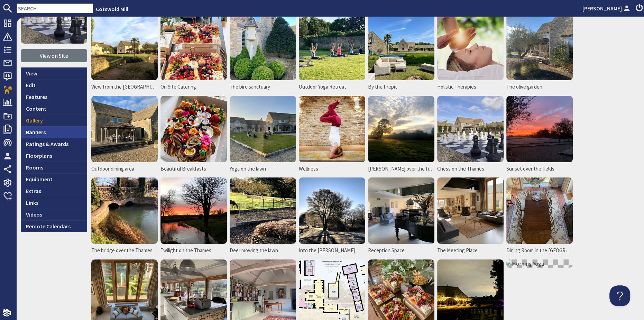 The height and width of the screenshot is (320, 644). I want to click on span: The bridge over the Thames, so click(122, 250).